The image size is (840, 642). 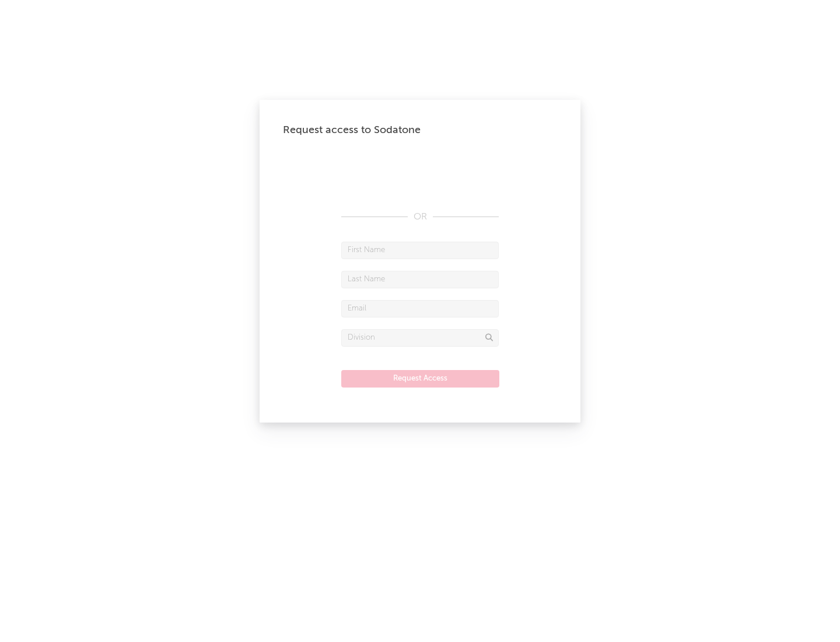 I want to click on div: OR, so click(x=420, y=217).